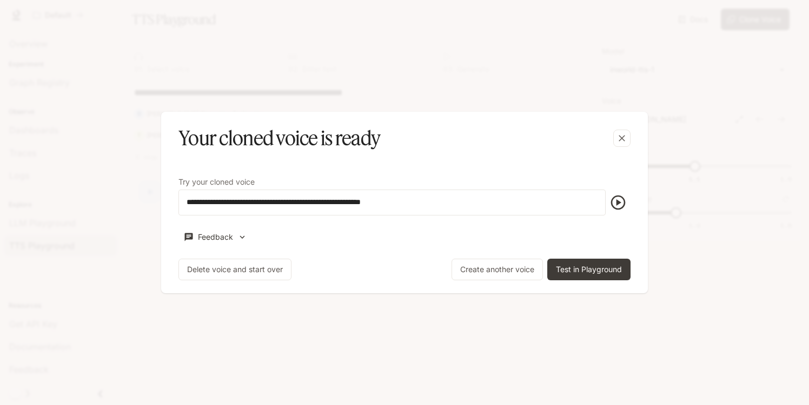 The height and width of the screenshot is (405, 809). Describe the element at coordinates (497, 270) in the screenshot. I see `button: Create another voice` at that location.